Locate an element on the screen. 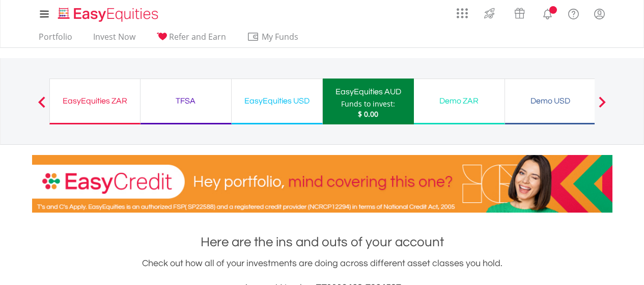 The width and height of the screenshot is (644, 285). div: EasyEquities AUD is located at coordinates (368, 92).